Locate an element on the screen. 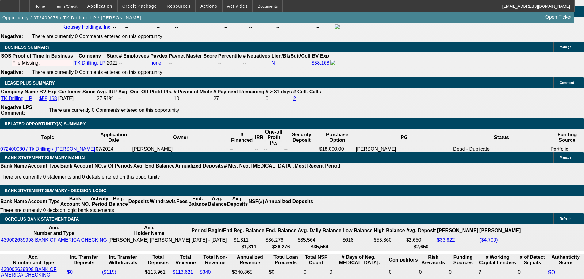  span: Credit Package is located at coordinates (140, 6).